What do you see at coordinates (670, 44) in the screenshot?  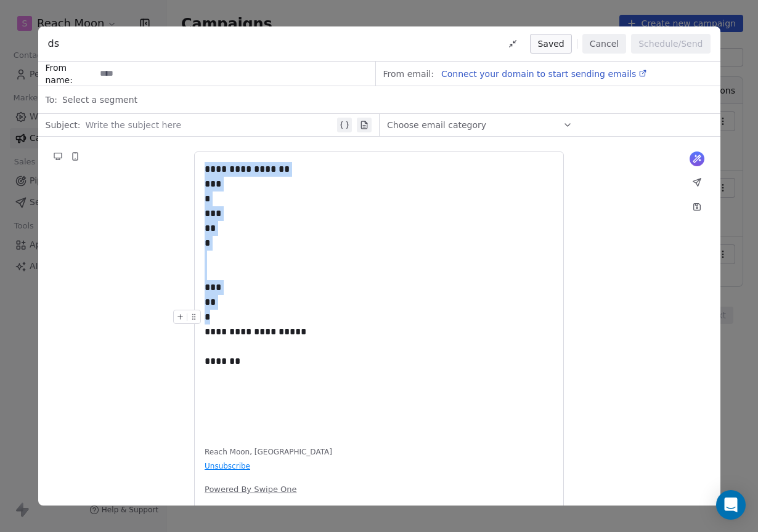 I see `button: Schedule/Send` at bounding box center [670, 44].